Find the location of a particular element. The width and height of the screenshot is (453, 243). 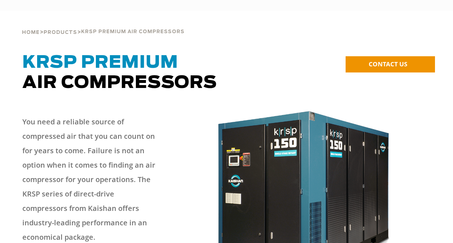

span: KRSP Premium is located at coordinates (100, 63).